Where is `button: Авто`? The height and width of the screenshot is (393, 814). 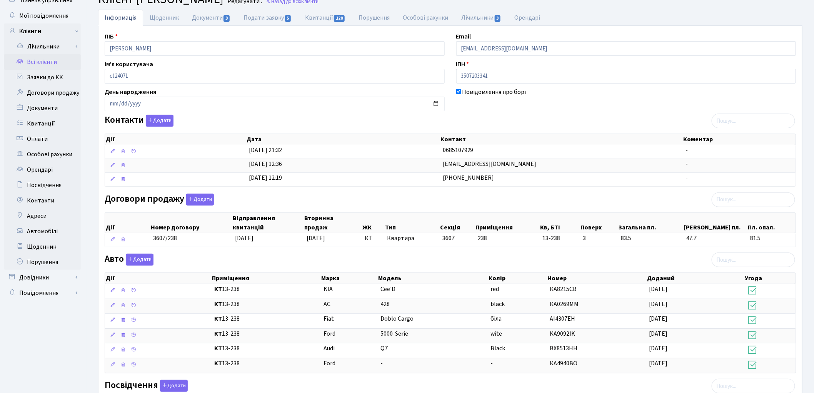 button: Авто is located at coordinates (140, 259).